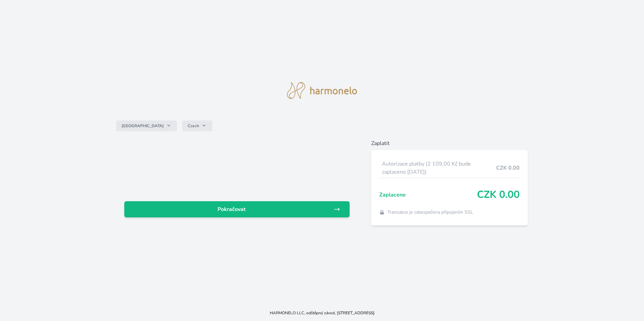  Describe the element at coordinates (237, 210) in the screenshot. I see `a: Pokračovat` at that location.